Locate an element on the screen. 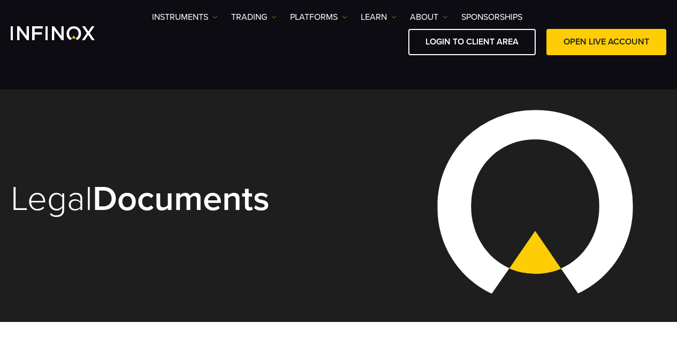  a: OPEN LIVE ACCOUNT is located at coordinates (607, 42).